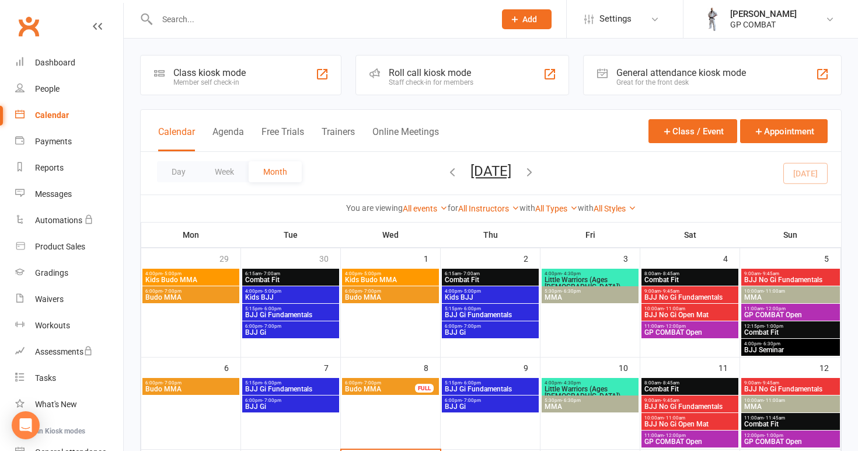 This screenshot has height=451, width=858. What do you see at coordinates (69, 325) in the screenshot?
I see `a: Workouts` at bounding box center [69, 325].